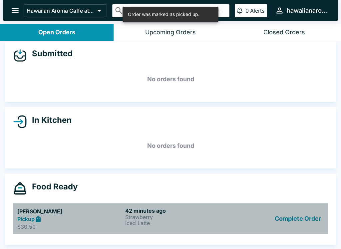 The width and height of the screenshot is (341, 249). Describe the element at coordinates (178, 223) in the screenshot. I see `p: Iced Latte` at that location.